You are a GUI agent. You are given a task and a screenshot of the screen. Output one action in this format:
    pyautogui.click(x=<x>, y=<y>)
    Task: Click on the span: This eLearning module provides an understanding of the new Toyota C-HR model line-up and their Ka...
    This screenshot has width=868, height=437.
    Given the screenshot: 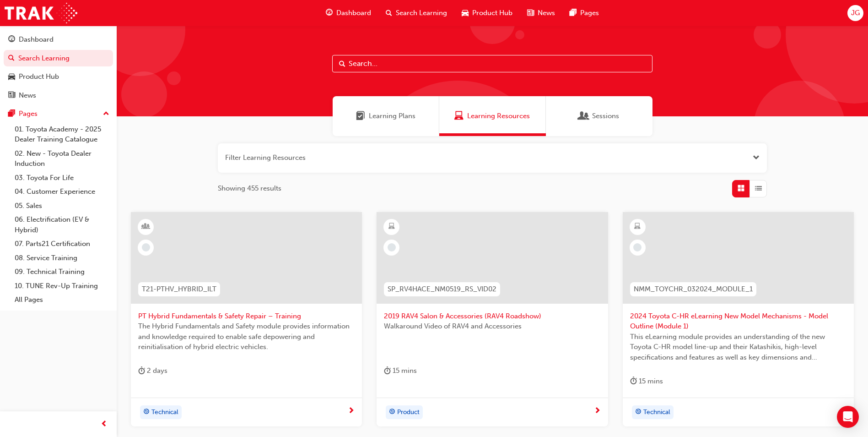 What is the action you would take?
    pyautogui.click(x=738, y=347)
    